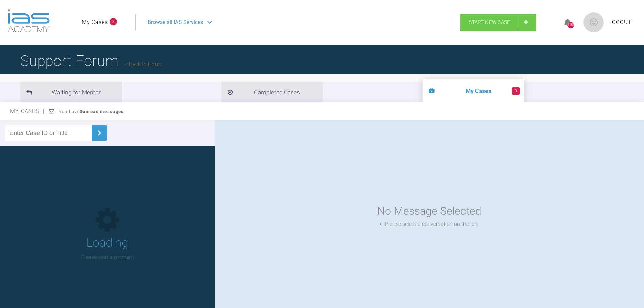 This screenshot has width=644, height=308. What do you see at coordinates (95, 22) in the screenshot?
I see `a: My Cases` at bounding box center [95, 22].